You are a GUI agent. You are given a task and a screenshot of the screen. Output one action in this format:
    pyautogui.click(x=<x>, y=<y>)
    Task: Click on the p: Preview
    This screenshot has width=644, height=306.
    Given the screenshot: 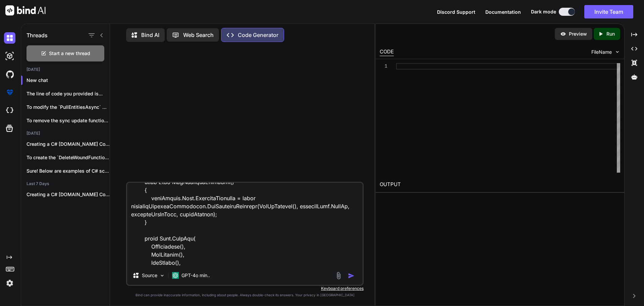 What is the action you would take?
    pyautogui.click(x=578, y=34)
    